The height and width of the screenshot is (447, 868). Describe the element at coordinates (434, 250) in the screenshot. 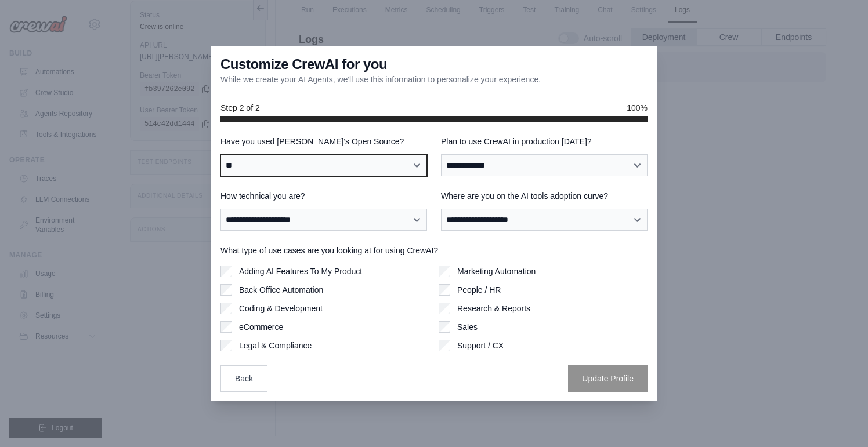

I see `label: What type of use cases are you looking at for using CrewAI?` at that location.